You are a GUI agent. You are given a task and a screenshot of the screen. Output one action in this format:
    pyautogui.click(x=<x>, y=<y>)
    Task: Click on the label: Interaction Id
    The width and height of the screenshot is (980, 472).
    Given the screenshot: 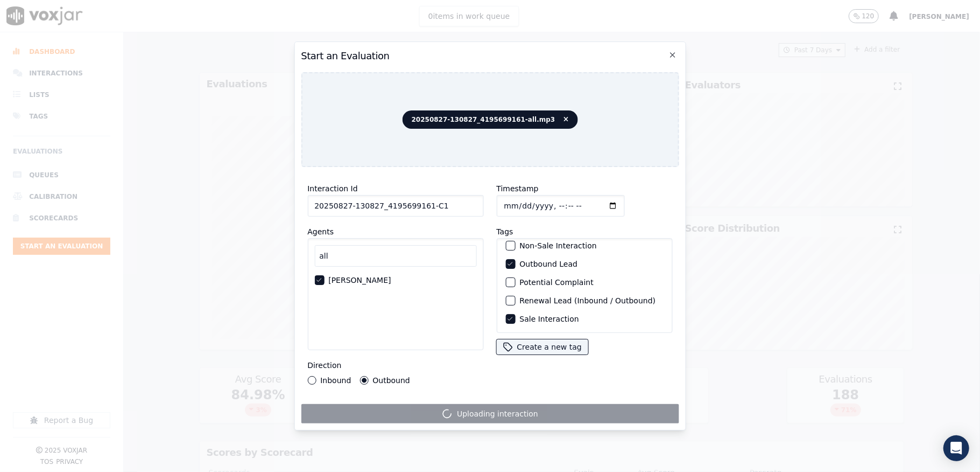 What is the action you would take?
    pyautogui.click(x=332, y=188)
    